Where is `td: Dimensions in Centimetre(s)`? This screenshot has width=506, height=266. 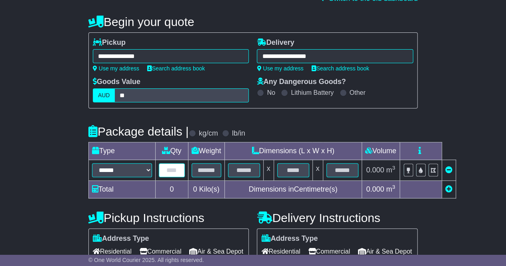
td: Dimensions in Centimetre(s) is located at coordinates (293, 190).